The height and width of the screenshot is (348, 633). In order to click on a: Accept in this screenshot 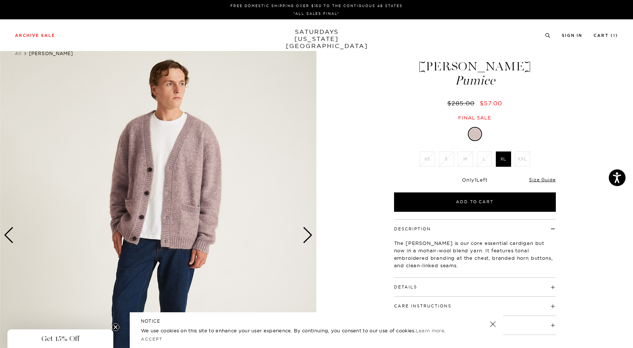, I will do `click(152, 339)`.